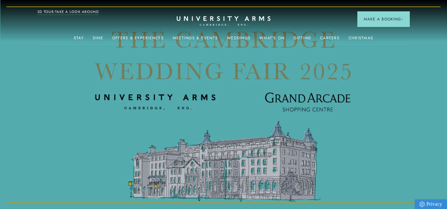 The height and width of the screenshot is (209, 447). I want to click on img: Privacy, so click(423, 204).